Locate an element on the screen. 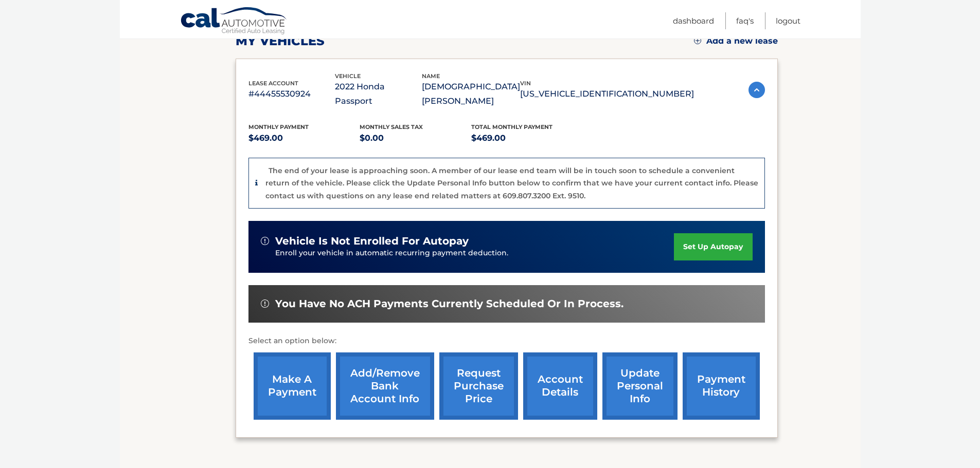  p: #44455530924 is located at coordinates (292, 94).